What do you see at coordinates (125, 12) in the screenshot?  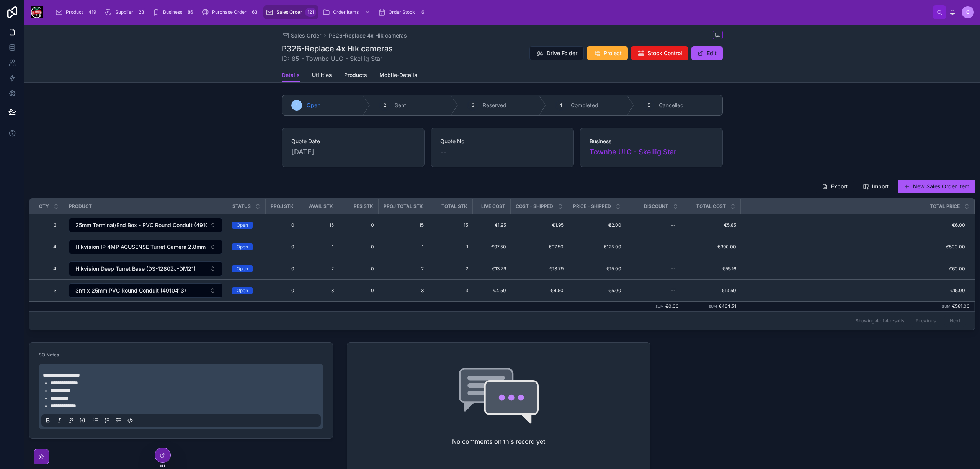 I see `a: Supplier23` at bounding box center [125, 12].